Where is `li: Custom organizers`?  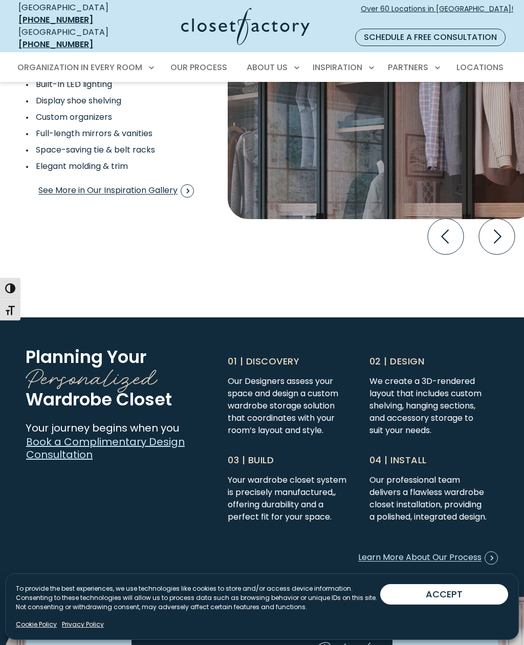
li: Custom organizers is located at coordinates (104, 117).